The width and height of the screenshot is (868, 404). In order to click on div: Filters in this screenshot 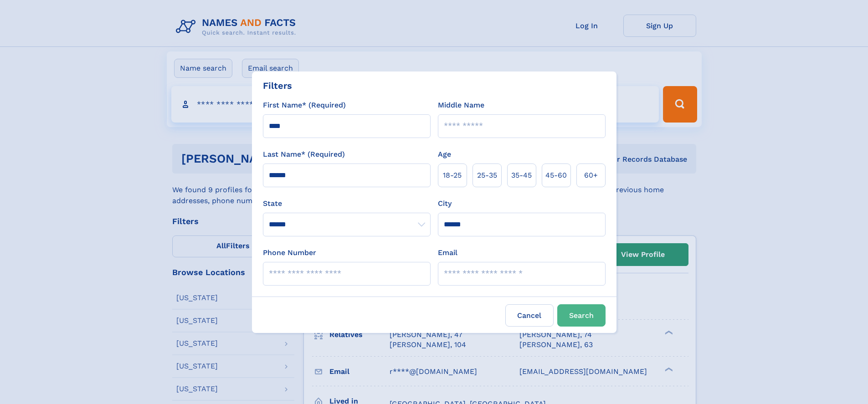, I will do `click(278, 86)`.